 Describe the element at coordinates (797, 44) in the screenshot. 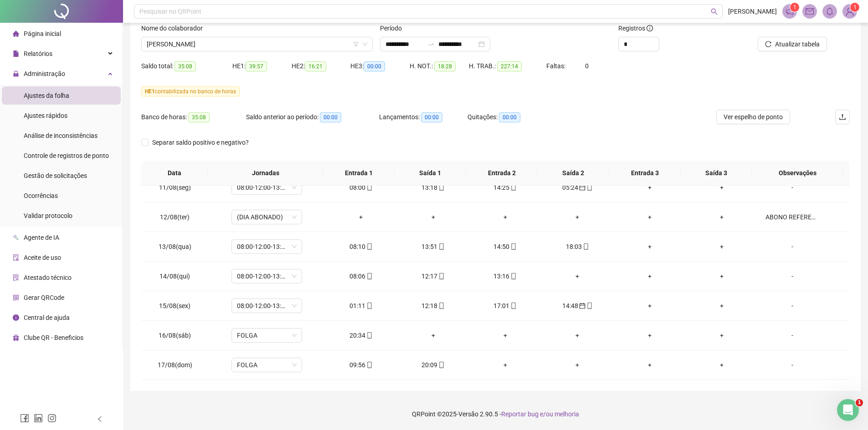

I see `span: Atualizar tabela` at that location.